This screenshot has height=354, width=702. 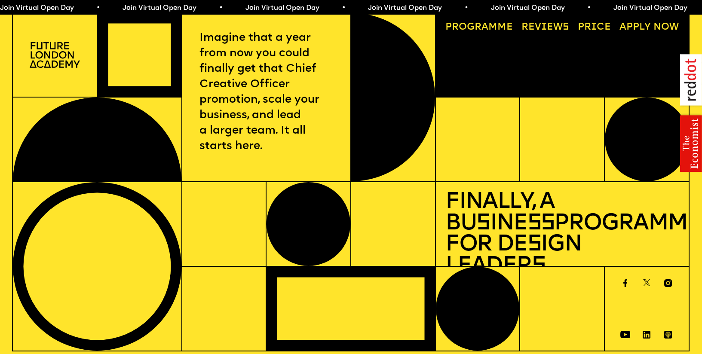 I want to click on h1: Finally, a Bu ine Programme for De ign Leader, so click(x=562, y=235).